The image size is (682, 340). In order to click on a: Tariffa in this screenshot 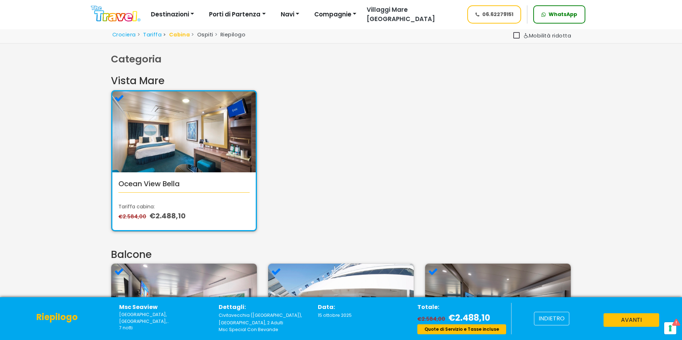, I will do `click(152, 35)`.